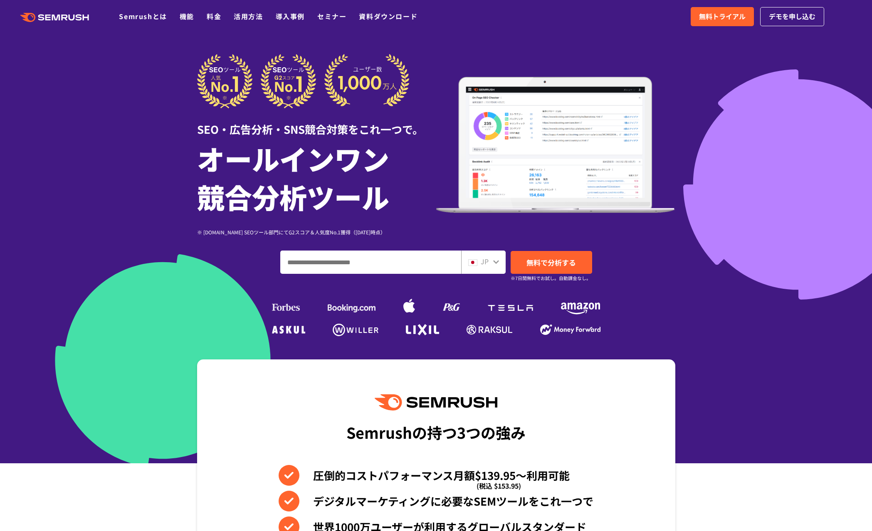 The width and height of the screenshot is (872, 531). I want to click on span: JP, so click(484, 261).